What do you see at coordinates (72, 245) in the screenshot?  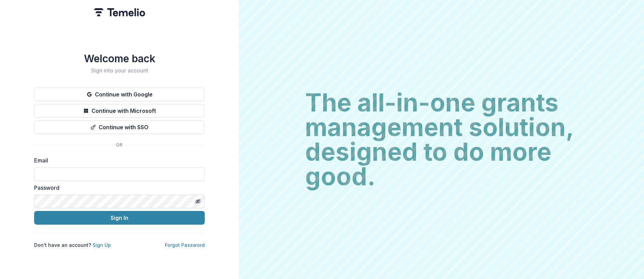 I see `p: Don't have an account?` at bounding box center [72, 245].